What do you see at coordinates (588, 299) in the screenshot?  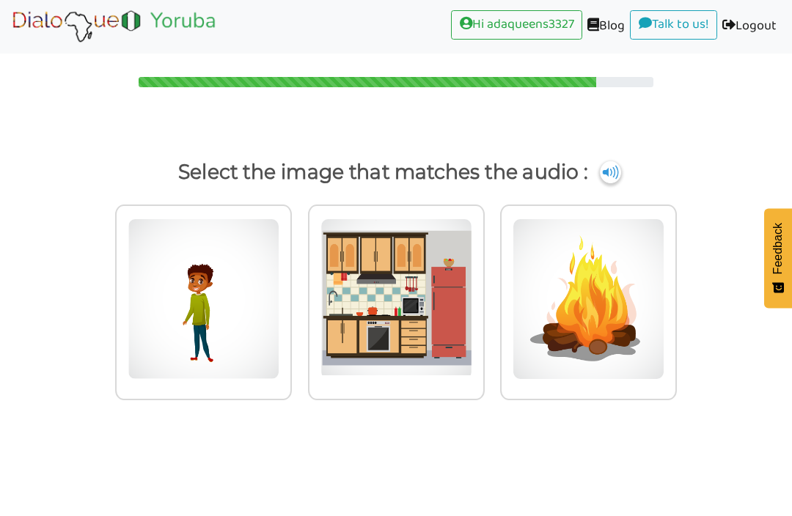 I see `img: gya.png` at bounding box center [588, 299].